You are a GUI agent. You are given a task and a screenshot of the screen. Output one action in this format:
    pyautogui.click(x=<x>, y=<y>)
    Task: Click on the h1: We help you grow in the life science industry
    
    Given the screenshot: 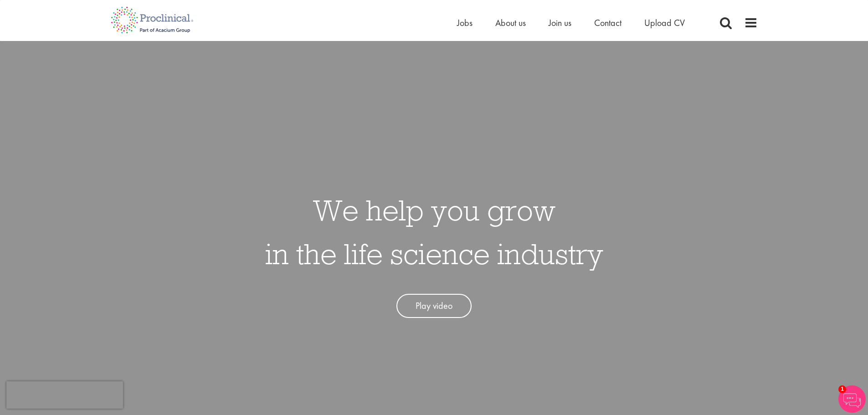 What is the action you would take?
    pyautogui.click(x=434, y=232)
    